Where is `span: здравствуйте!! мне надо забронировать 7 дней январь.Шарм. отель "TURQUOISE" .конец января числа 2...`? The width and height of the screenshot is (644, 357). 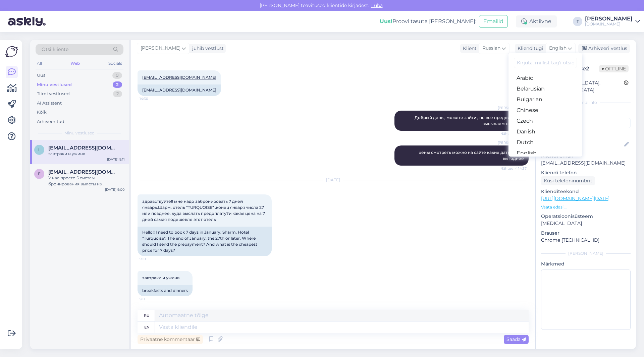
span: здравствуйте!! мне надо забронировать 7 дней январь.Шарм. отель "TURQUOISE" .конец января числа 2... is located at coordinates (204, 210).